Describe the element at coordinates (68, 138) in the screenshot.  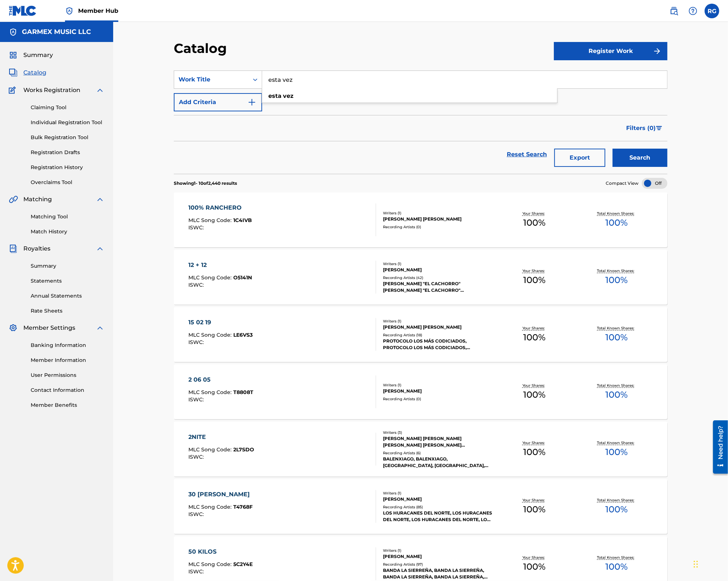
I see `a: Bulk Registration Tool` at that location.